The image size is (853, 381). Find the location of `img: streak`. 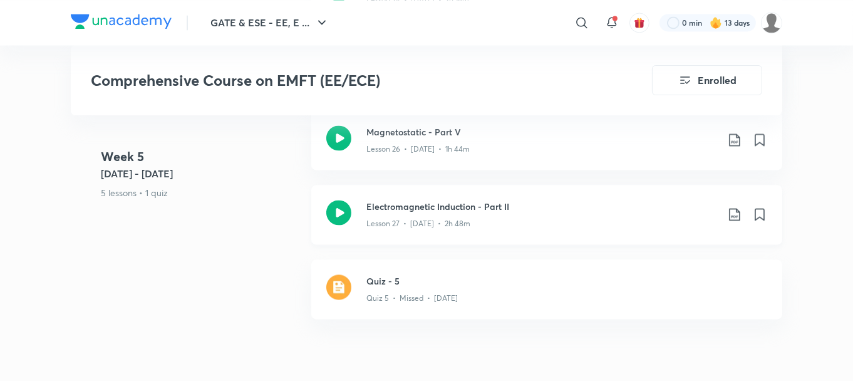

img: streak is located at coordinates (716, 23).